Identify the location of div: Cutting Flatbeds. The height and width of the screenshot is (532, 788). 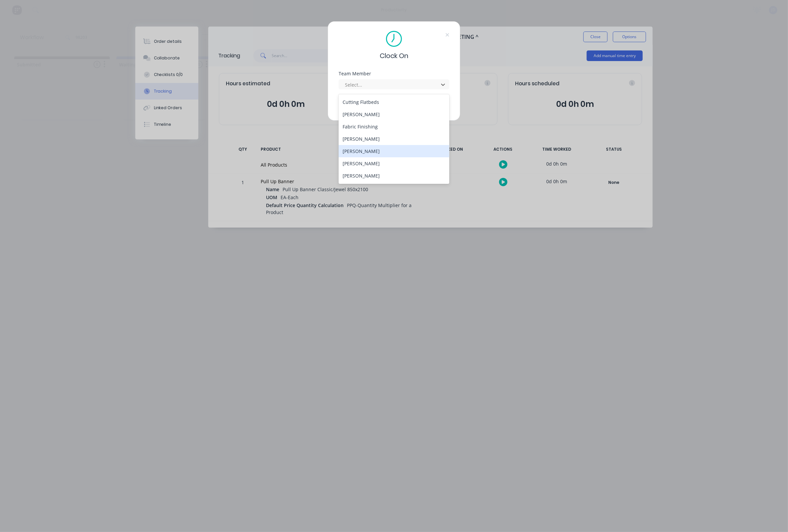
(394, 102).